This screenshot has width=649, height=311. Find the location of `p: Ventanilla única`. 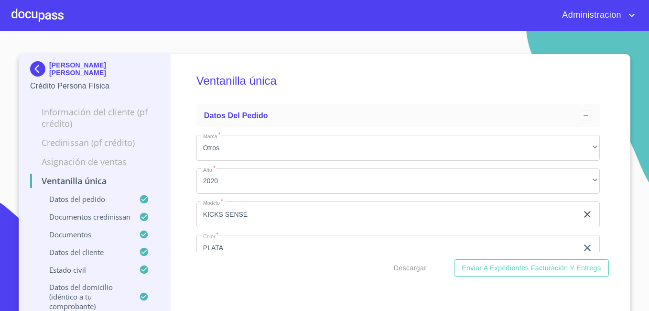

p: Ventanilla única is located at coordinates (94, 181).